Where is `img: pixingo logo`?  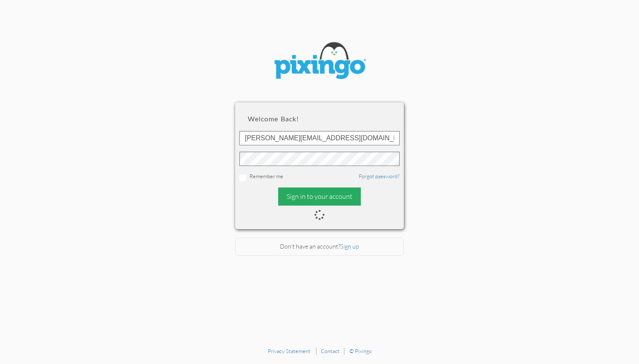 img: pixingo logo is located at coordinates (320, 61).